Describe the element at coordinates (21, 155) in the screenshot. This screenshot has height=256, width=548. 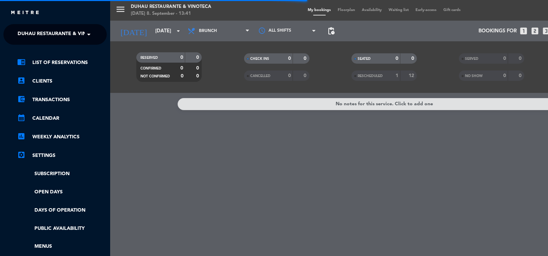
I see `i: settings_applications` at that location.